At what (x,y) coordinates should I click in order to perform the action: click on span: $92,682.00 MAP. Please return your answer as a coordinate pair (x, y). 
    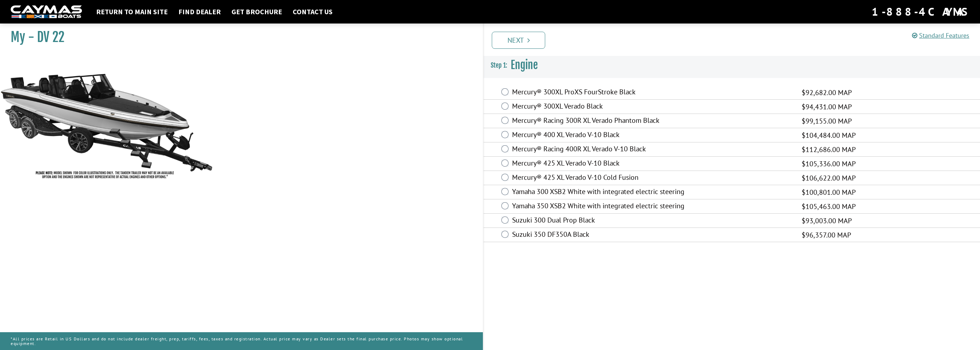
    Looking at the image, I should click on (827, 92).